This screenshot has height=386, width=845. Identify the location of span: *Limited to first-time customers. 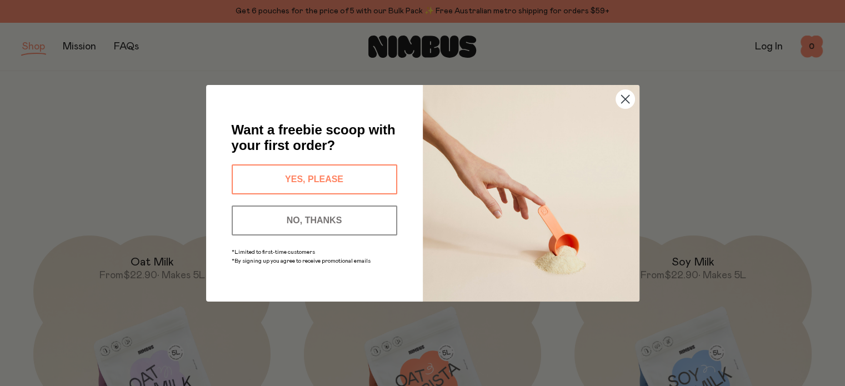
(273, 252).